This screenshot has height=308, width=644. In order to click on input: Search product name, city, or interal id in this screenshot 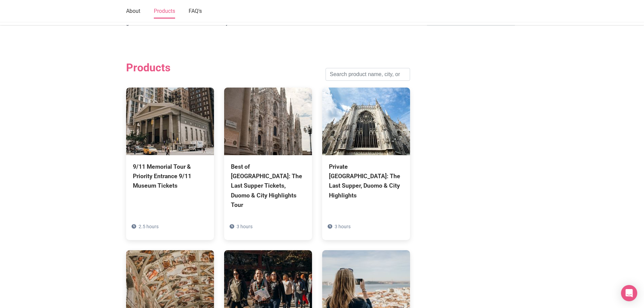, I will do `click(368, 74)`.